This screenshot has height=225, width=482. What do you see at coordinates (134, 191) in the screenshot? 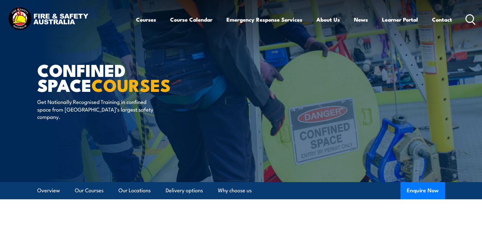
I see `a: Our Locations` at bounding box center [134, 191].